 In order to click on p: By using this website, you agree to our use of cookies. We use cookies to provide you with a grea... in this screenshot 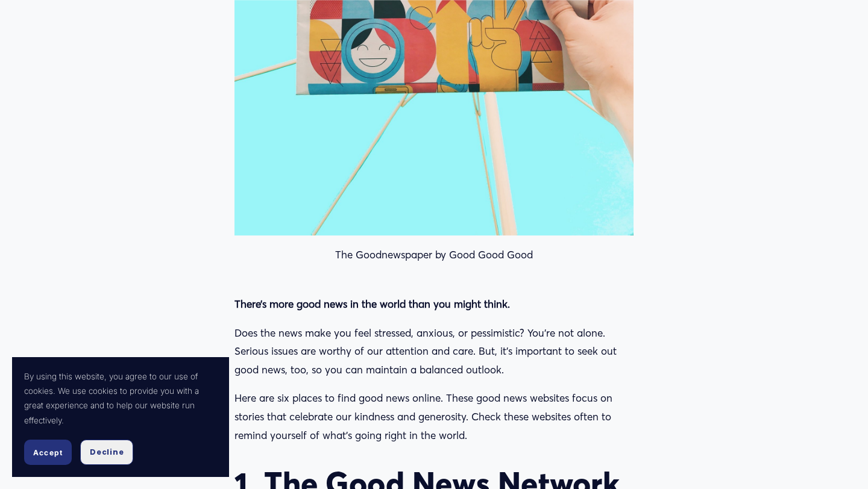, I will do `click(121, 399)`.